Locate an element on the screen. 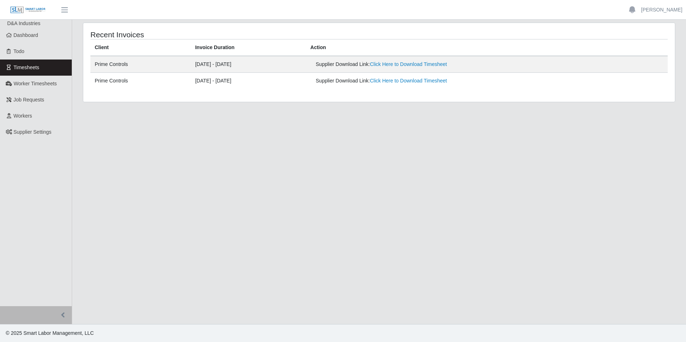 Image resolution: width=686 pixels, height=342 pixels. span: Todo is located at coordinates (19, 51).